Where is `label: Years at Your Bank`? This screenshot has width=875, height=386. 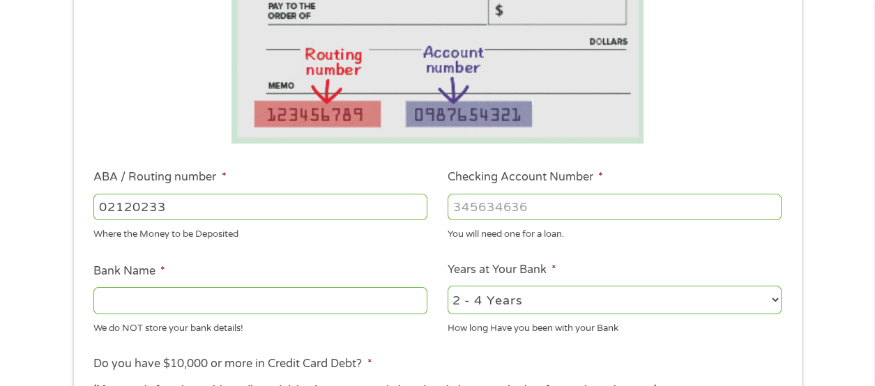
label: Years at Your Bank is located at coordinates (502, 270).